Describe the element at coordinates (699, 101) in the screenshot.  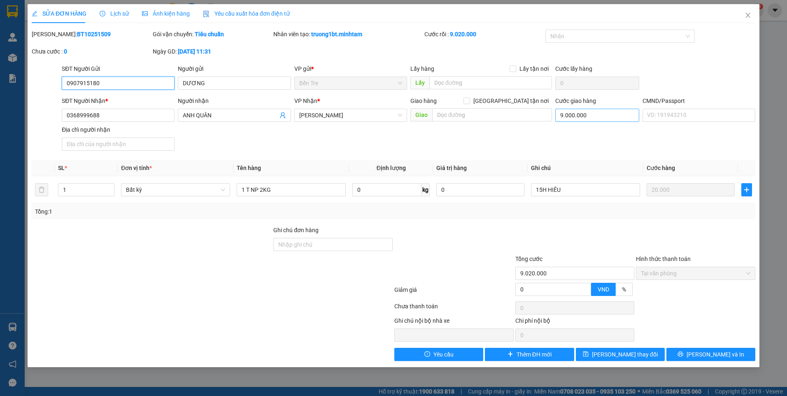
I see `div: CMND/Passport` at that location.